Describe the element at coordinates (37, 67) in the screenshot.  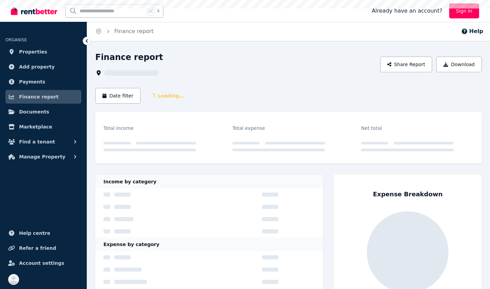
I see `span: Add property` at that location.